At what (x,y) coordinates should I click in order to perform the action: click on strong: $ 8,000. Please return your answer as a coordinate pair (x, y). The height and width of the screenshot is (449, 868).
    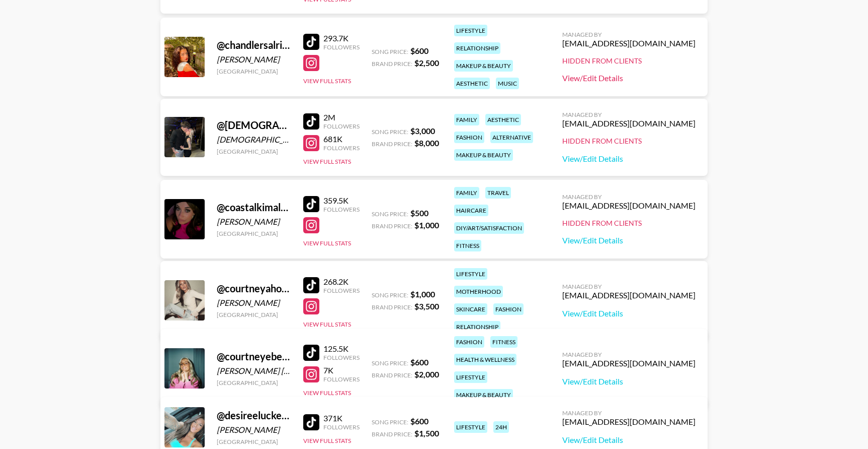
    Looking at the image, I should click on (426, 142).